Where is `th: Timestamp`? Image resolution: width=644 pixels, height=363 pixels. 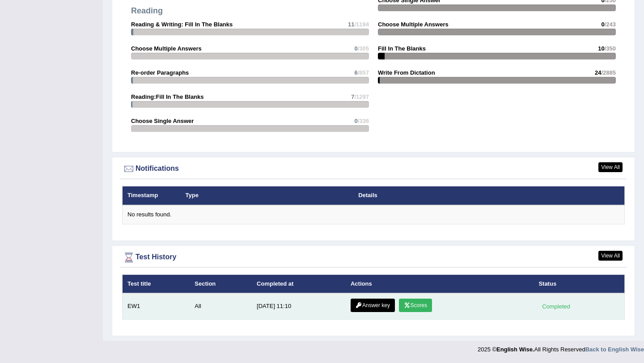
th: Timestamp is located at coordinates (151, 196).